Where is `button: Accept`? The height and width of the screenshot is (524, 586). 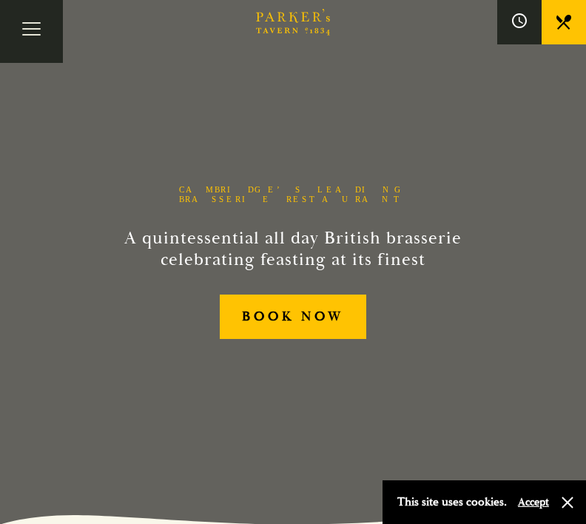 button: Accept is located at coordinates (534, 502).